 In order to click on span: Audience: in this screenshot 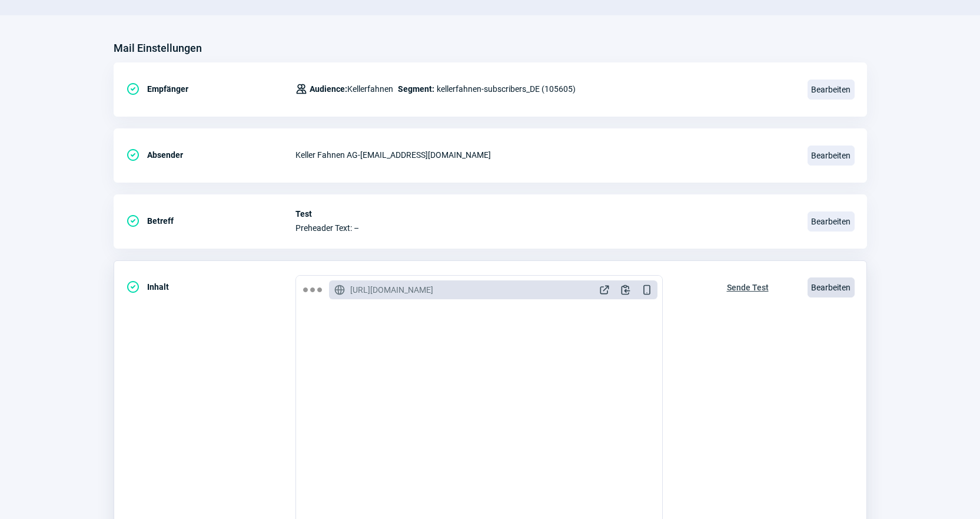, I will do `click(328, 89)`.